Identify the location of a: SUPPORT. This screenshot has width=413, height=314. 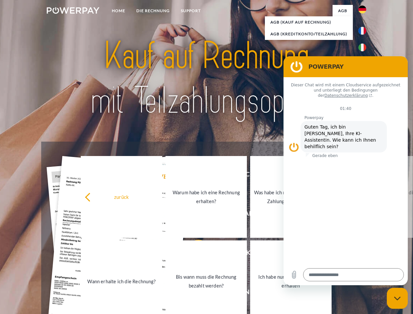
(190, 11).